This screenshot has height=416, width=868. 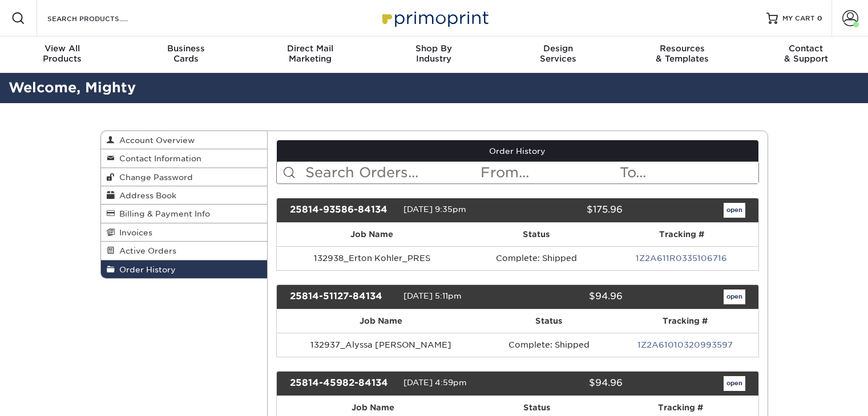 I want to click on a: BusinessCards, so click(x=185, y=55).